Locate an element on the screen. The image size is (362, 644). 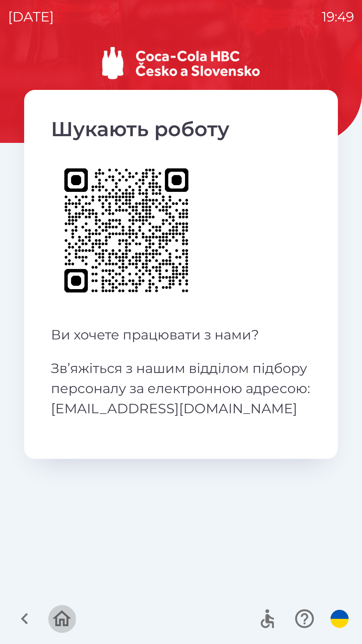
p: Ви хочете працювати з нами? is located at coordinates (181, 335).